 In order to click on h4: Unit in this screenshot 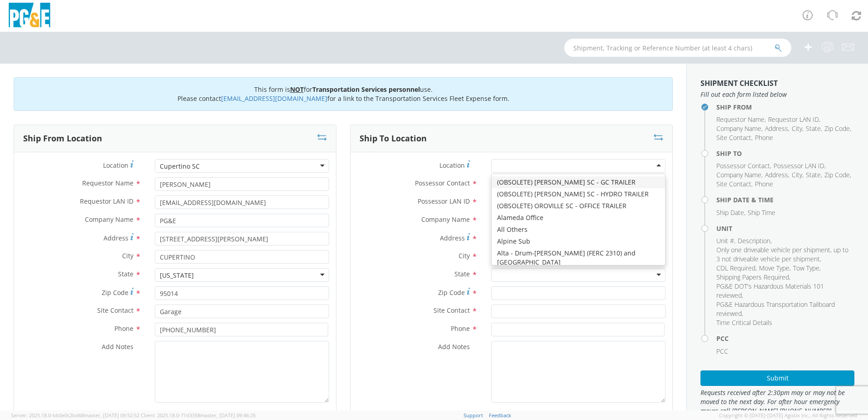, I will do `click(785, 228)`.